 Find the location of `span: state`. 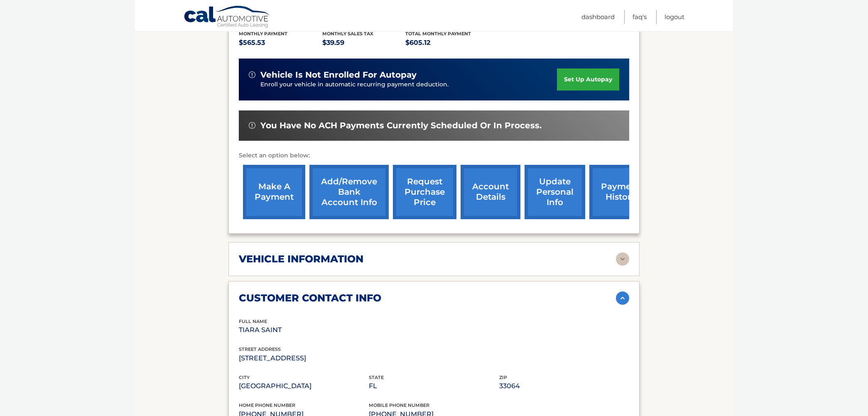

span: state is located at coordinates (376, 377).